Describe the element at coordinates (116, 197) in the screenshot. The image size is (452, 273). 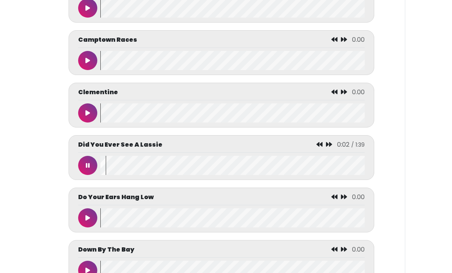
I see `p: Do Your Ears Hang Low` at that location.